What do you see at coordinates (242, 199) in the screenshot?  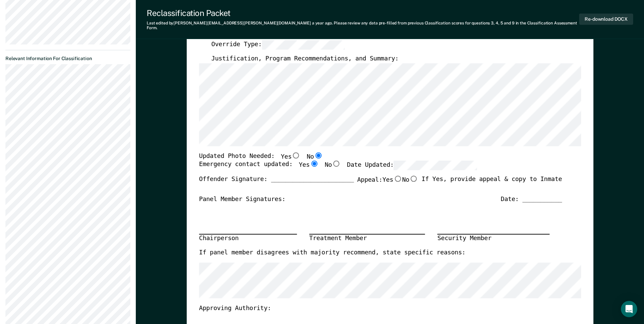 I see `div: Panel Member Signatures:` at bounding box center [242, 199].